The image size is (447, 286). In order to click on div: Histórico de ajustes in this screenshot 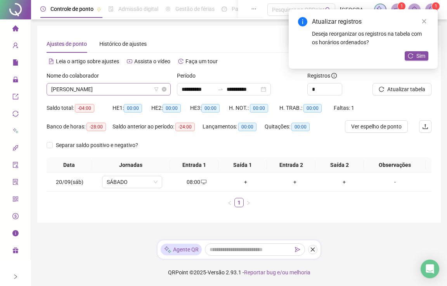, I will do `click(123, 44)`.